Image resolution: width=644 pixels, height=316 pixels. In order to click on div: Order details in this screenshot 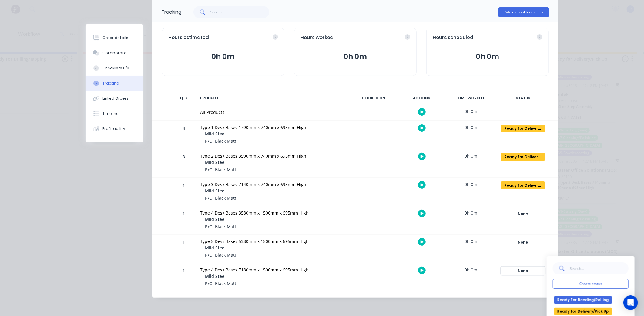, I will do `click(115, 38)`.